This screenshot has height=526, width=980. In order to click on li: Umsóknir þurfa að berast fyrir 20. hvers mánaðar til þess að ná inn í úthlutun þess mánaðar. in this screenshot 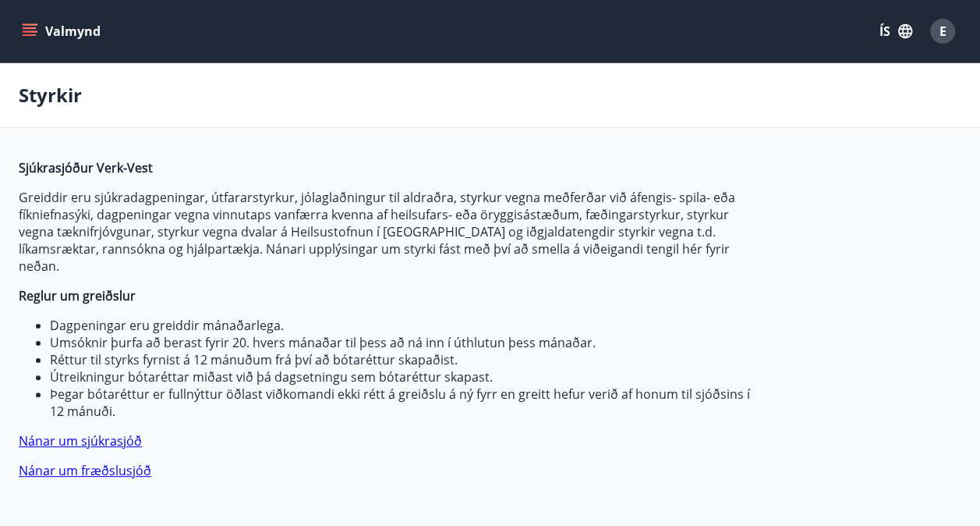, I will do `click(402, 343)`.